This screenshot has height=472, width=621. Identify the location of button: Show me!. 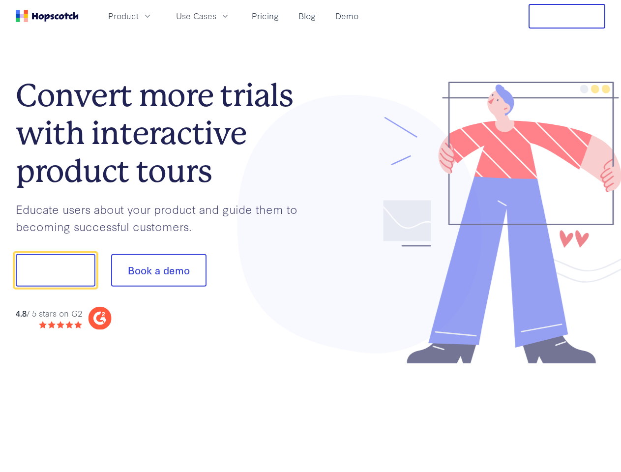
(56, 271).